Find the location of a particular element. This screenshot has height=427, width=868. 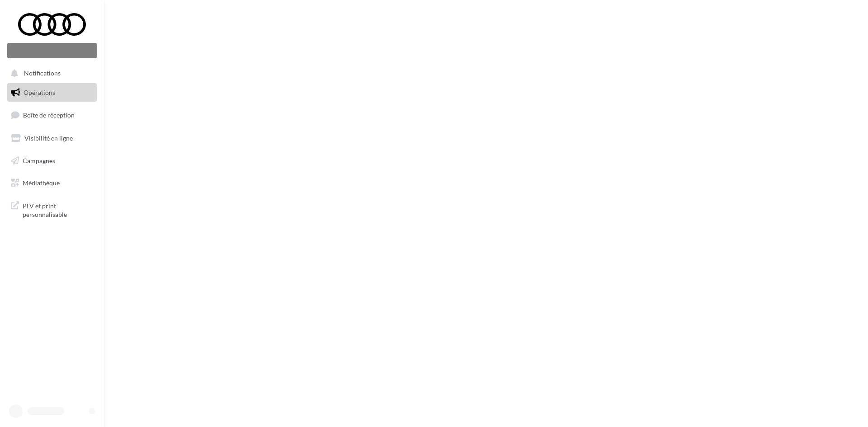

span: Campagnes is located at coordinates (39, 160).